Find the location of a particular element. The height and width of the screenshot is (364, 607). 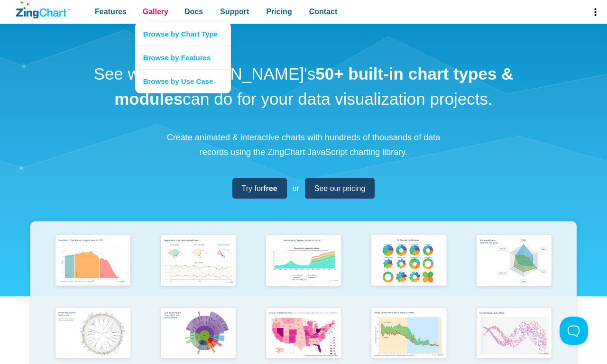

img: Range Chart with Rultes & Scale Markers is located at coordinates (409, 333).